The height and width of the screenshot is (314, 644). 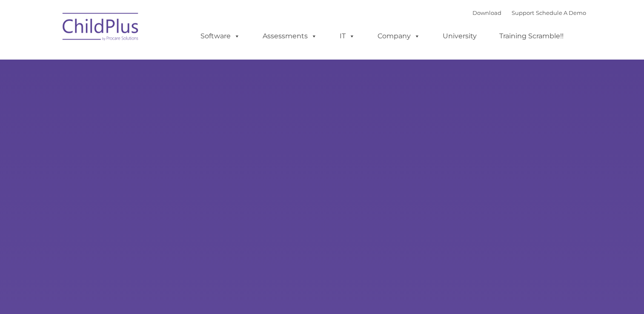 What do you see at coordinates (398, 36) in the screenshot?
I see `a: Company` at bounding box center [398, 36].